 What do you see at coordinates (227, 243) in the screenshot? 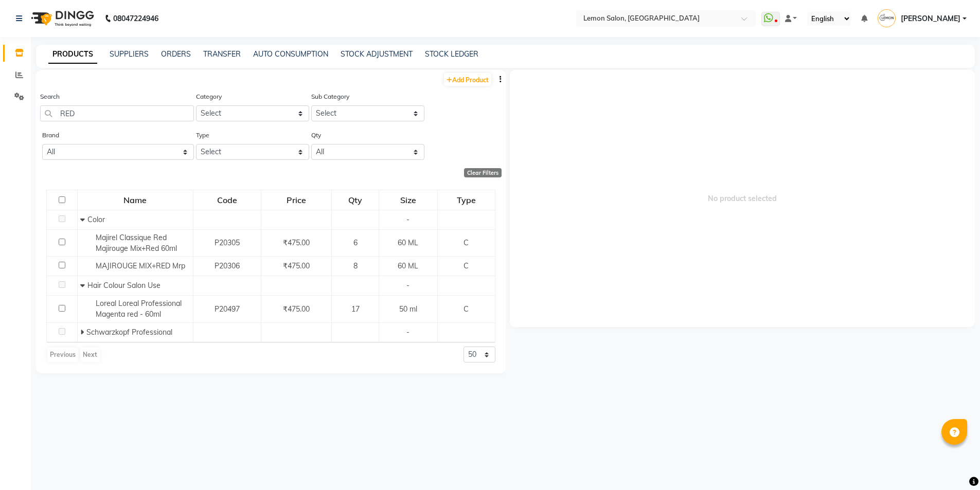
I see `span: P20305` at bounding box center [227, 243].